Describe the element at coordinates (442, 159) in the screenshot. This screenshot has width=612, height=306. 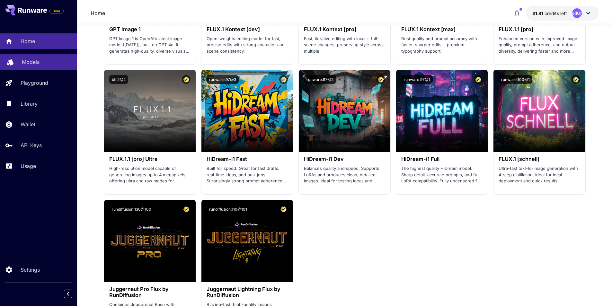
I see `h3: HiDream-i1 Full` at that location.